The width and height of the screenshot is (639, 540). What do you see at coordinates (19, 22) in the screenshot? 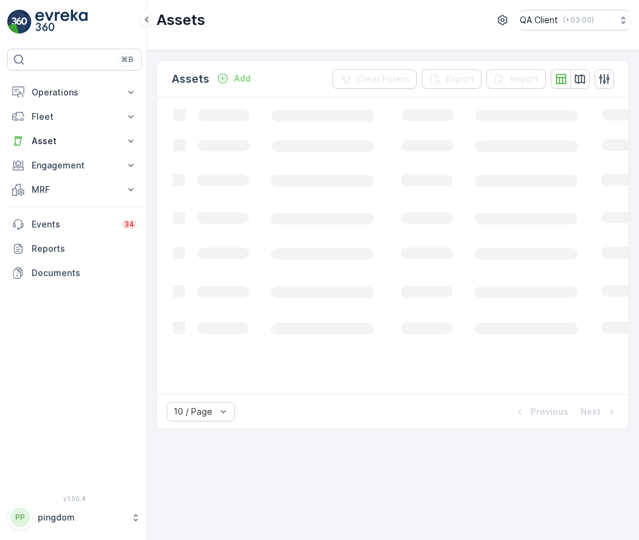
I see `img: logo` at bounding box center [19, 22].